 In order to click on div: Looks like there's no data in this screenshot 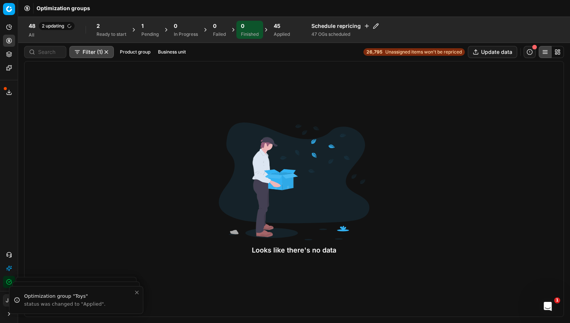, I will do `click(294, 250)`.